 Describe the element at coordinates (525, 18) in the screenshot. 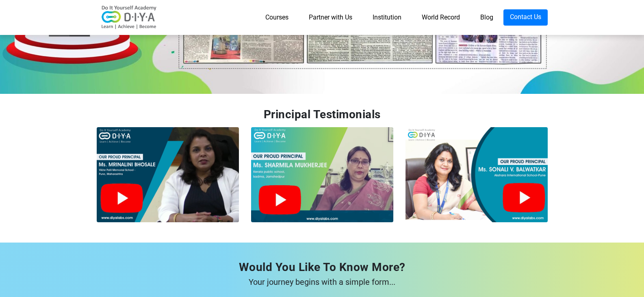

I see `a: Contact Us` at that location.